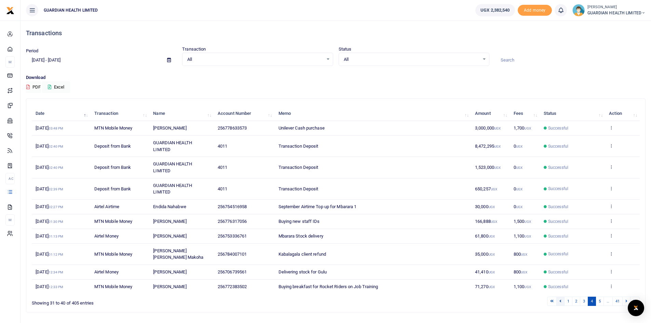 The height and width of the screenshot is (323, 651). Describe the element at coordinates (600, 301) in the screenshot. I see `a: 5` at that location.